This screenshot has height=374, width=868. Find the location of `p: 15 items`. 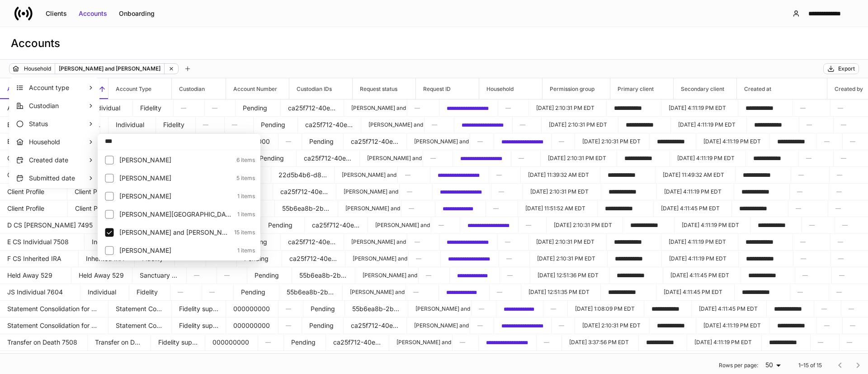

p: 15 items is located at coordinates (242, 233).